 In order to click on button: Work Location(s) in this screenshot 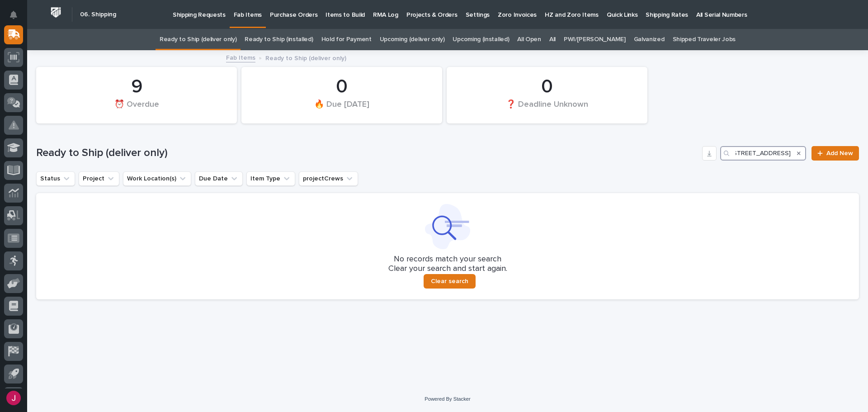, I will do `click(157, 179)`.